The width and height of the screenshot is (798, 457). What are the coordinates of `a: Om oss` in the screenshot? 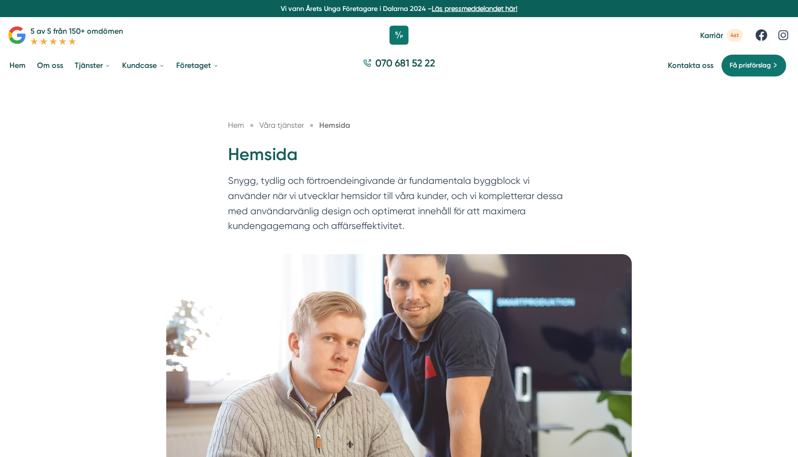 It's located at (50, 65).